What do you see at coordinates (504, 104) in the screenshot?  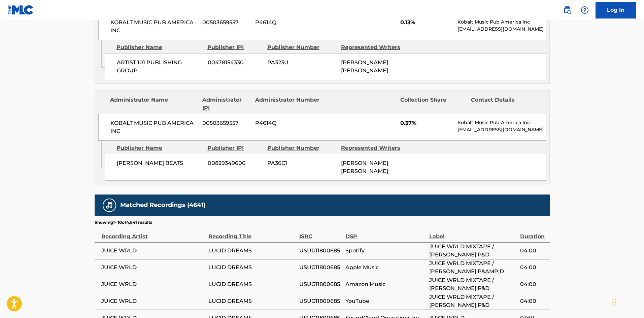 I see `div: Contact Details` at bounding box center [504, 104].